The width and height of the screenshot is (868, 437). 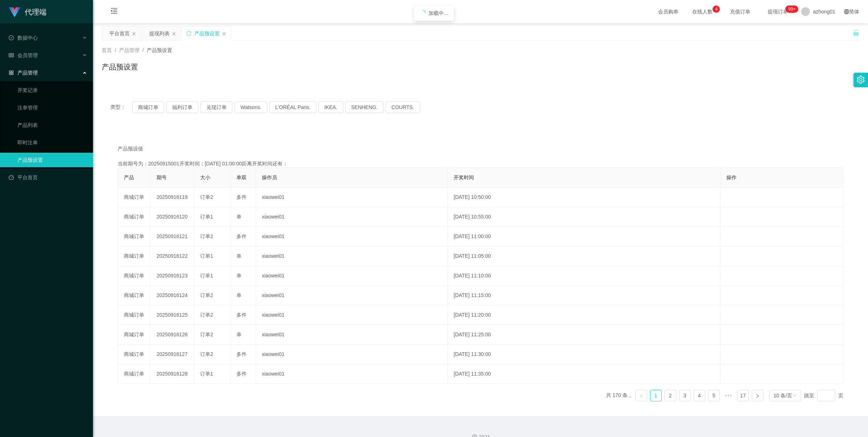 I want to click on i: 图标: global, so click(x=847, y=11).